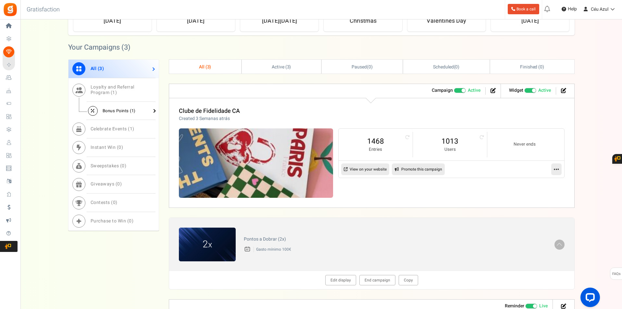 This screenshot has width=622, height=309. Describe the element at coordinates (616, 274) in the screenshot. I see `span: FAQs` at that location.